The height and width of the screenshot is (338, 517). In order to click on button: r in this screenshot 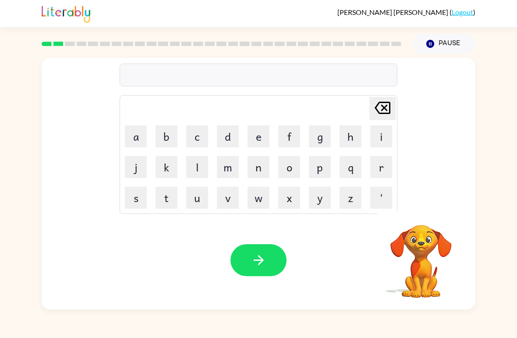, I will do `click(381, 167)`.